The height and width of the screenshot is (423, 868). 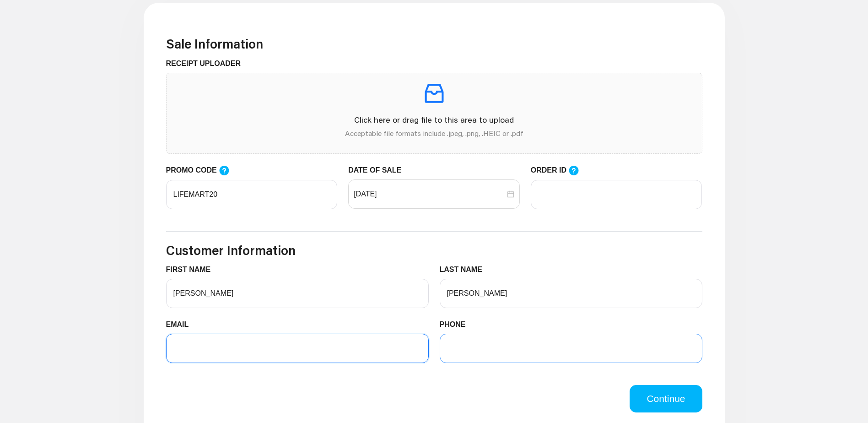 I want to click on label: FIRST NAME, so click(x=192, y=270).